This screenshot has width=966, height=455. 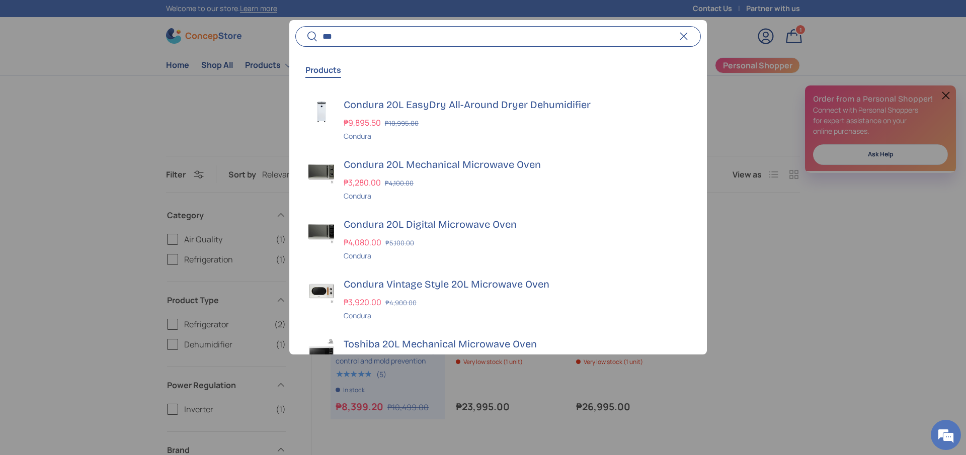 I want to click on s: ₱10,995.00, so click(x=401, y=123).